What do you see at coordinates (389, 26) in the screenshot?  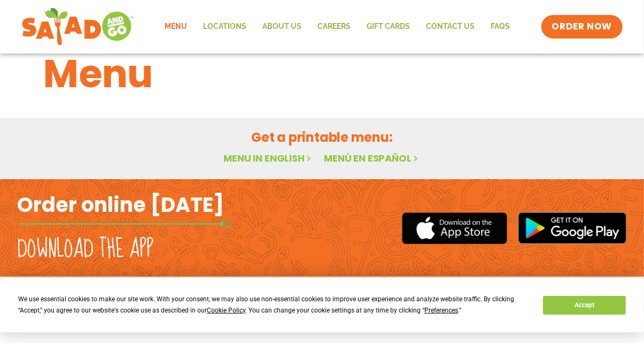 I see `a: GIFT CARDS` at bounding box center [389, 26].